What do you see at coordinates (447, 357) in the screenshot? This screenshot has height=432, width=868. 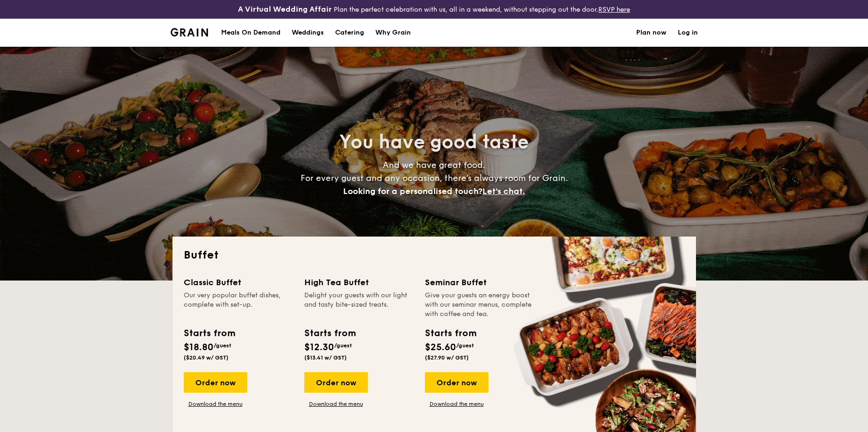 I see `span: ($27.90 w/ GST)` at bounding box center [447, 357].